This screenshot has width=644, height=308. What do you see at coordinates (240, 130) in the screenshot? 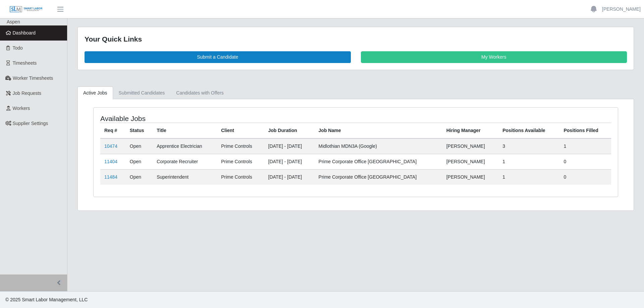
I see `th: Client` at bounding box center [240, 130].